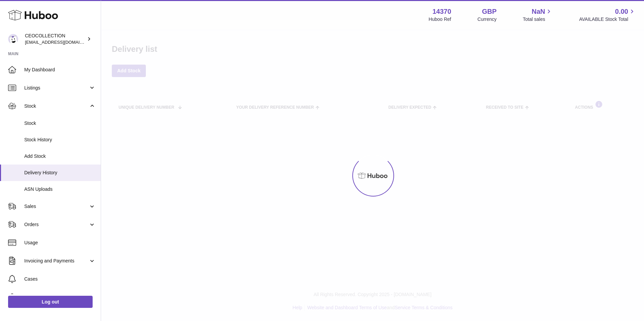 The width and height of the screenshot is (644, 321). What do you see at coordinates (440, 19) in the screenshot?
I see `div: Huboo Ref` at bounding box center [440, 19].